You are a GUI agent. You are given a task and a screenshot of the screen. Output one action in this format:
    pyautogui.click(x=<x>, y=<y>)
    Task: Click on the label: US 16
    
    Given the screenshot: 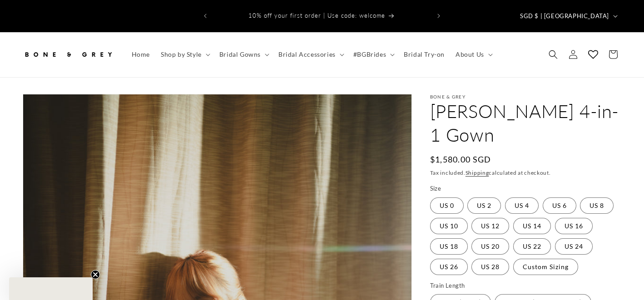 What is the action you would take?
    pyautogui.click(x=574, y=226)
    